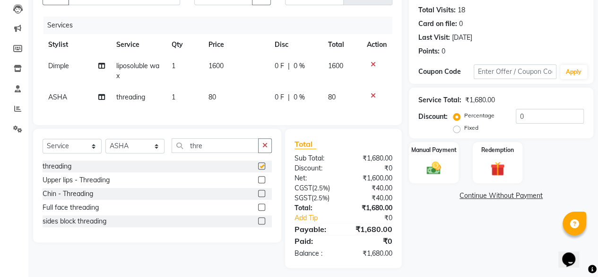 This screenshot has height=277, width=598. Describe the element at coordinates (68, 193) in the screenshot. I see `div: Chin - Threading` at that location.